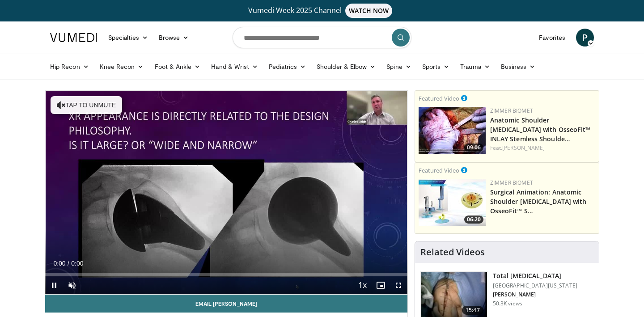 The height and width of the screenshot is (317, 644). What do you see at coordinates (518, 67) in the screenshot?
I see `a: Business` at bounding box center [518, 67].